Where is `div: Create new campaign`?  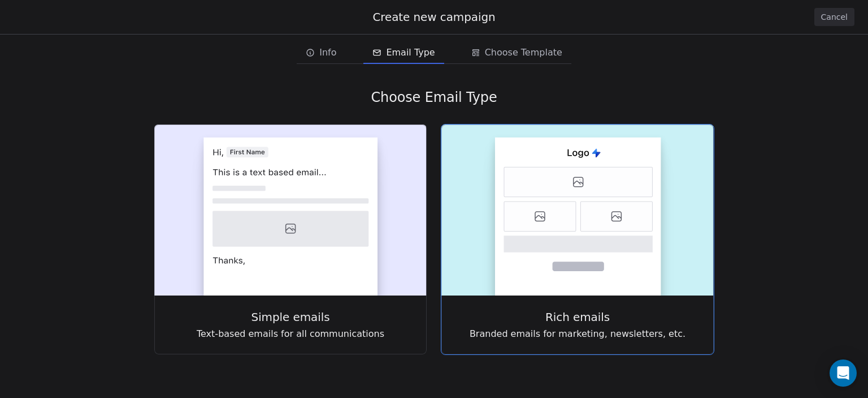
div: Create new campaign is located at coordinates (434, 17).